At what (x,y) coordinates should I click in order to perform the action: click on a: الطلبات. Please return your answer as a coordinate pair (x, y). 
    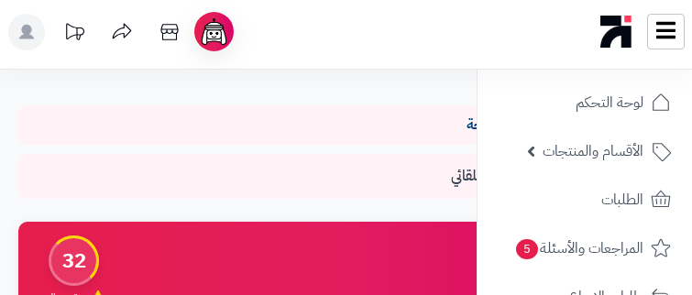
    Looking at the image, I should click on (585, 200).